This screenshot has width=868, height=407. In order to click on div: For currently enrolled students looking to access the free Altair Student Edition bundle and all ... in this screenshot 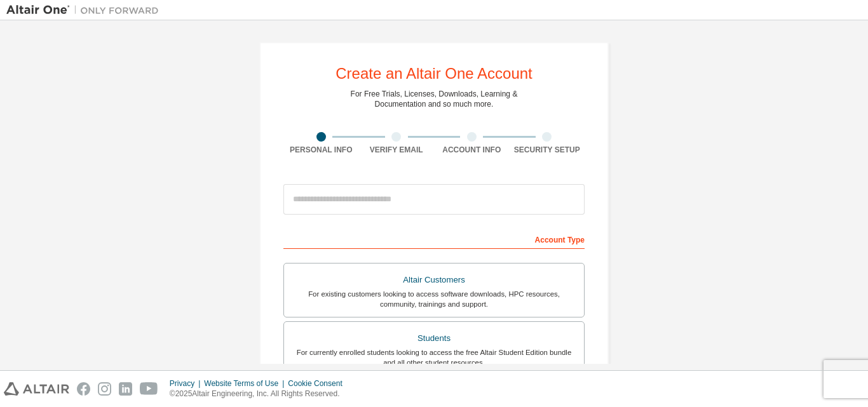, I will do `click(434, 358)`.